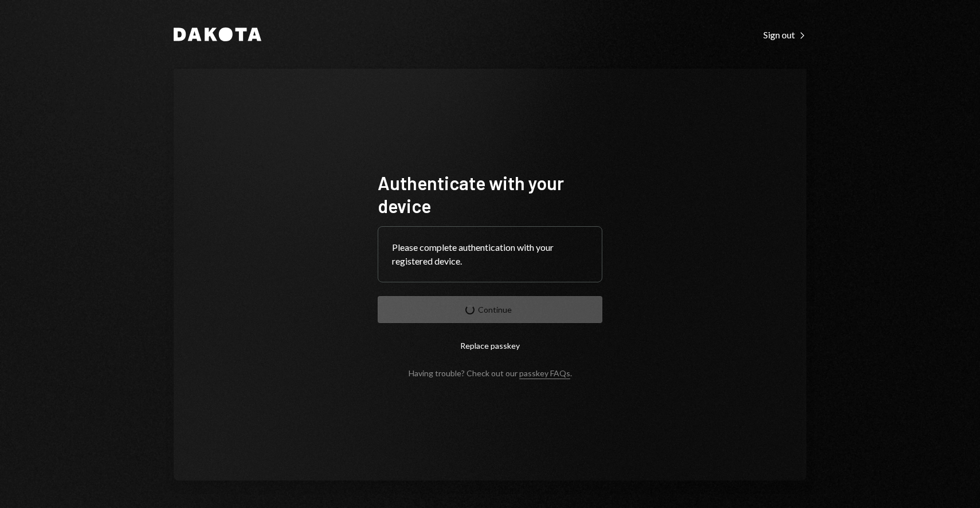 The width and height of the screenshot is (980, 508). Describe the element at coordinates (490, 346) in the screenshot. I see `button: Replace passkey` at that location.